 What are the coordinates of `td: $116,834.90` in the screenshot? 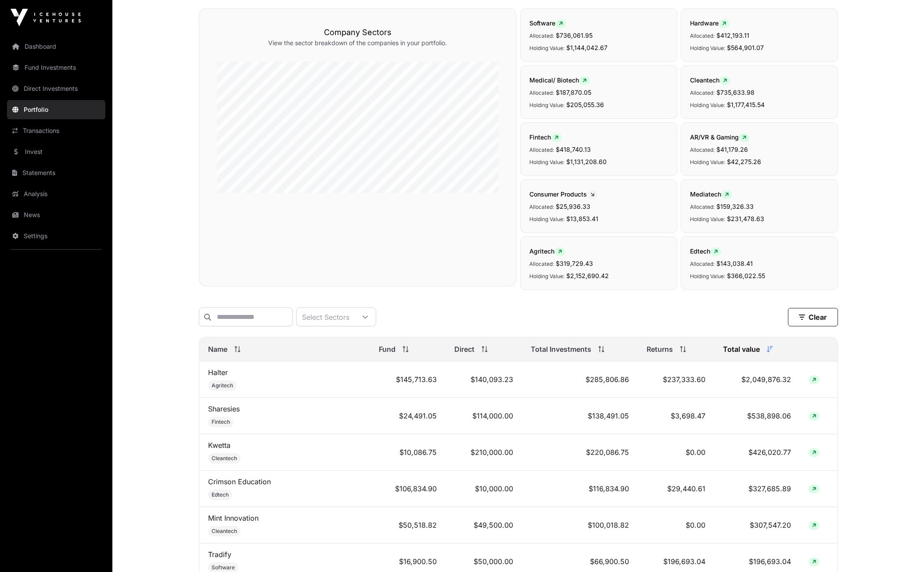 It's located at (580, 489).